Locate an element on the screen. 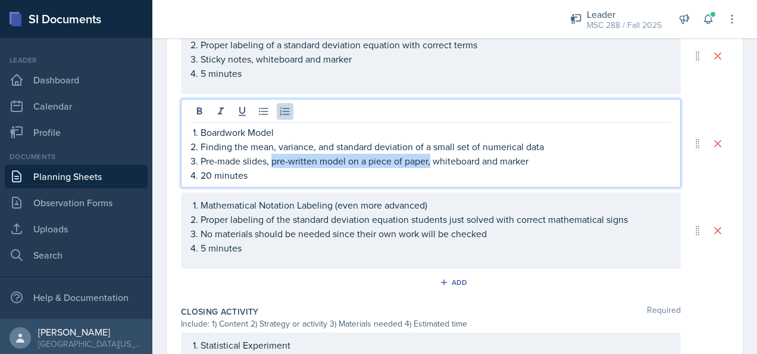 This screenshot has height=354, width=757. a: Calendar is located at coordinates (76, 106).